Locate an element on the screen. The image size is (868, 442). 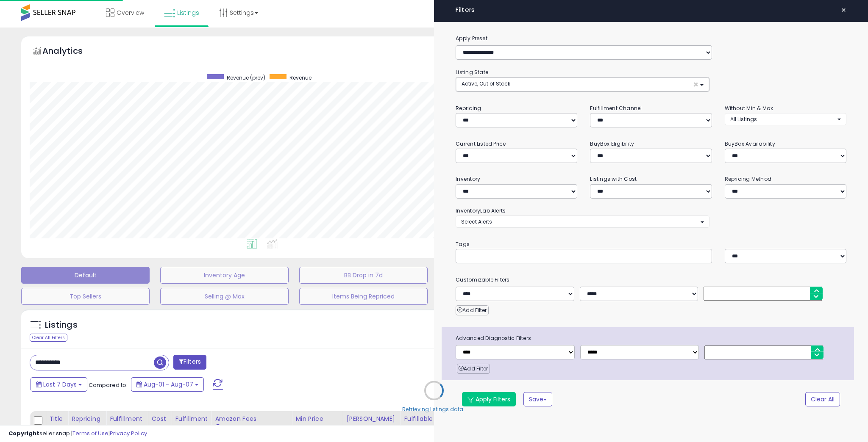
small: BuyBox Eligibility is located at coordinates (612, 144).